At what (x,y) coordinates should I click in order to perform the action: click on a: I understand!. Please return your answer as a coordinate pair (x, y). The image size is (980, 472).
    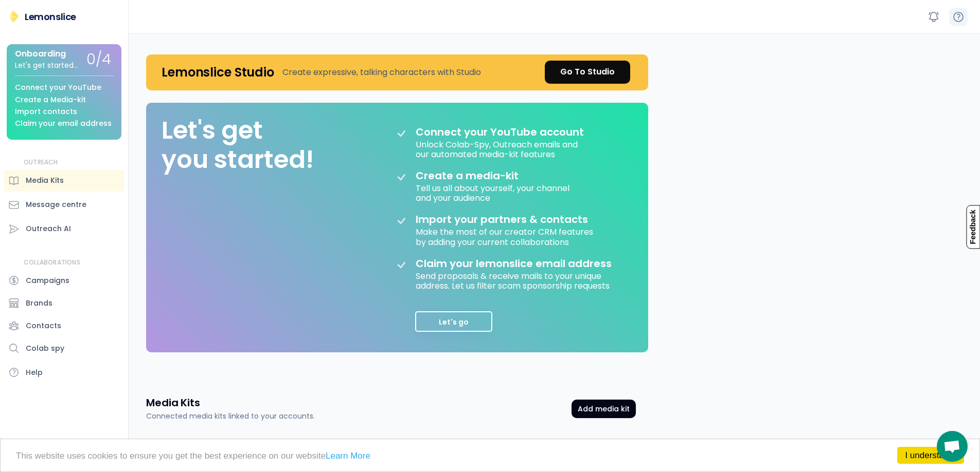
    Looking at the image, I should click on (930, 456).